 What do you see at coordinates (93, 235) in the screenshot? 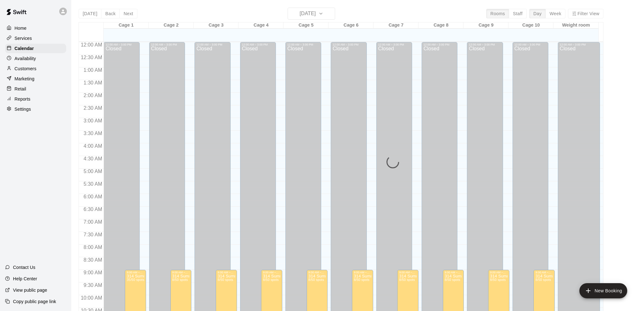
I see `span: 7:30 AM` at bounding box center [93, 235].